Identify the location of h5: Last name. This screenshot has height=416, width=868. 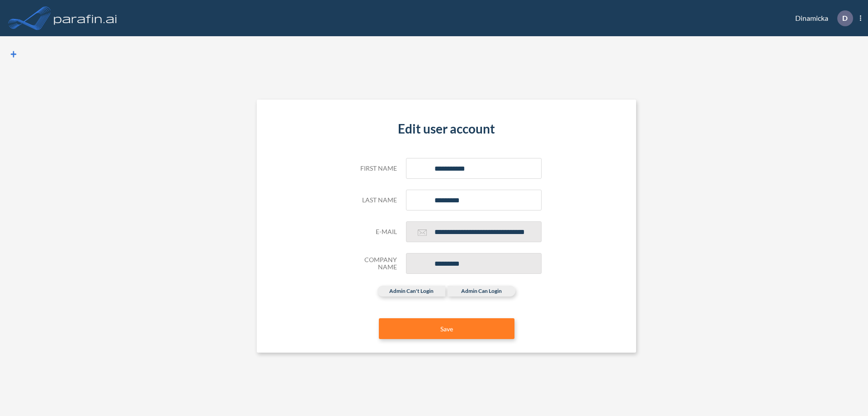
(374, 200).